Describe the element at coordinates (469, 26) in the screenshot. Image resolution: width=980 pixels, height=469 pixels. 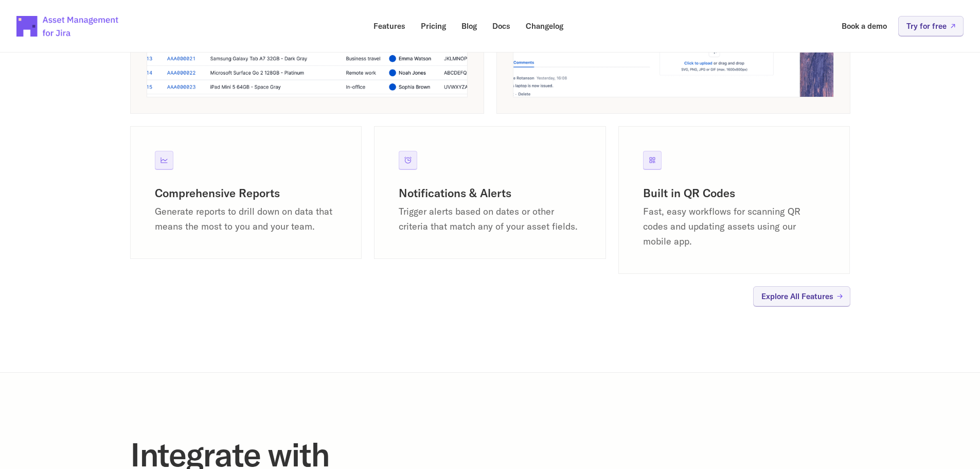
I see `p: Blog` at that location.